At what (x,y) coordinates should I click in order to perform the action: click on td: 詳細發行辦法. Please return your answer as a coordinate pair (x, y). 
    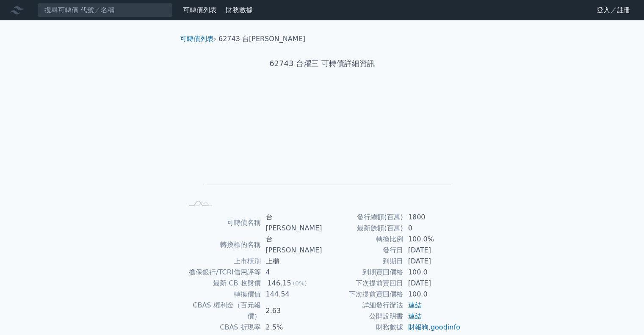
    Looking at the image, I should click on (362, 306).